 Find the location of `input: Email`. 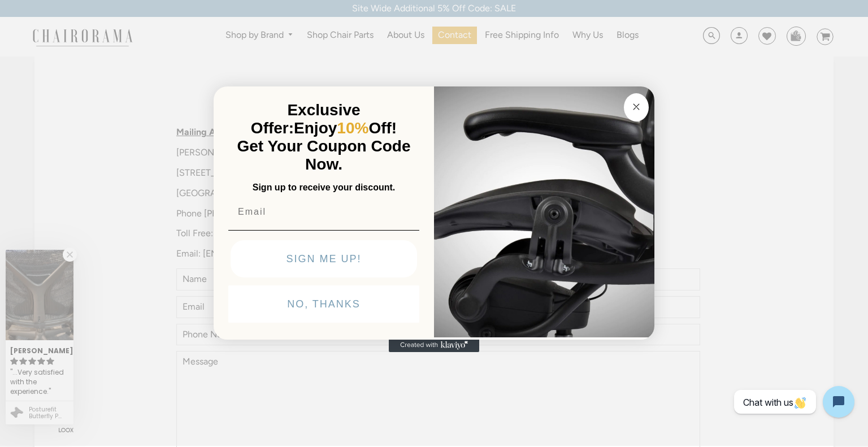

input: Email is located at coordinates (323, 212).